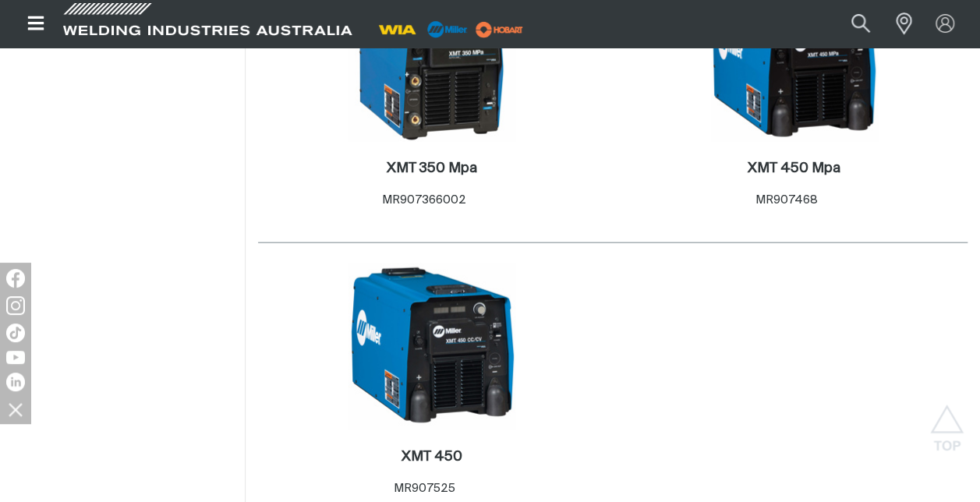 The image size is (980, 502). What do you see at coordinates (794, 169) in the screenshot?
I see `a: XMT 450 Mpa` at bounding box center [794, 169].